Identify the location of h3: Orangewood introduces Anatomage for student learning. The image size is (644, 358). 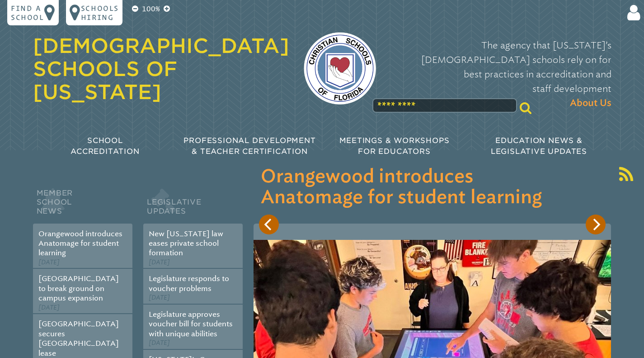
(432, 187).